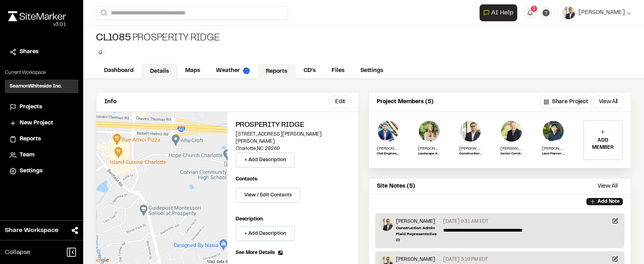  What do you see at coordinates (388, 131) in the screenshot?
I see `img: Trey Little` at bounding box center [388, 131].